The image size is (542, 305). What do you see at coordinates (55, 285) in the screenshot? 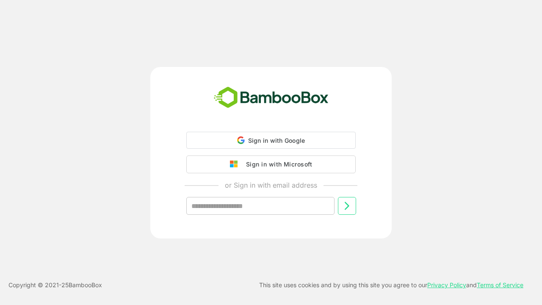
I see `p: Copyright © 2021- 25 BambooBox` at bounding box center [55, 285].